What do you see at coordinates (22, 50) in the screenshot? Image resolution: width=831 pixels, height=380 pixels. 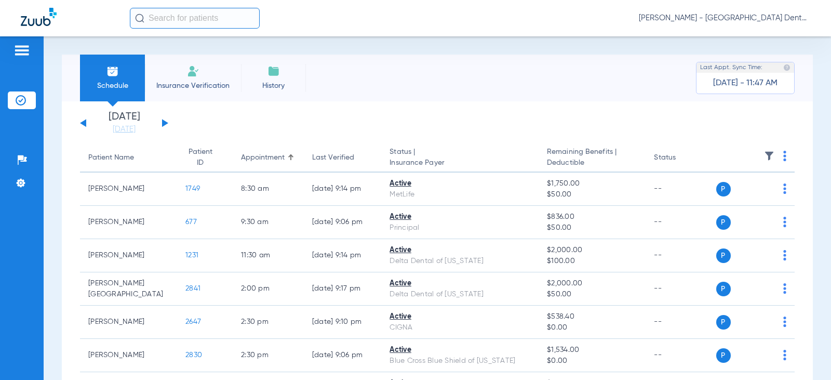 I see `img: hamburger-icon` at bounding box center [22, 50].